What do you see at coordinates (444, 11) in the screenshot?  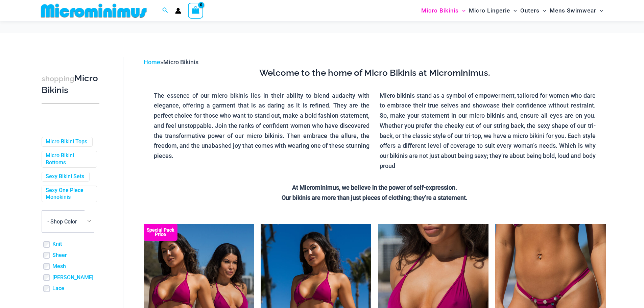 I see `a: Micro BikinisMenu ToggleMenu Toggle` at bounding box center [444, 11].